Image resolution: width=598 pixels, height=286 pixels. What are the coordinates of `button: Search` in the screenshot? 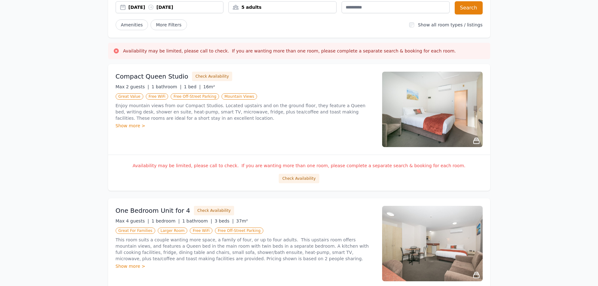 It's located at (469, 8).